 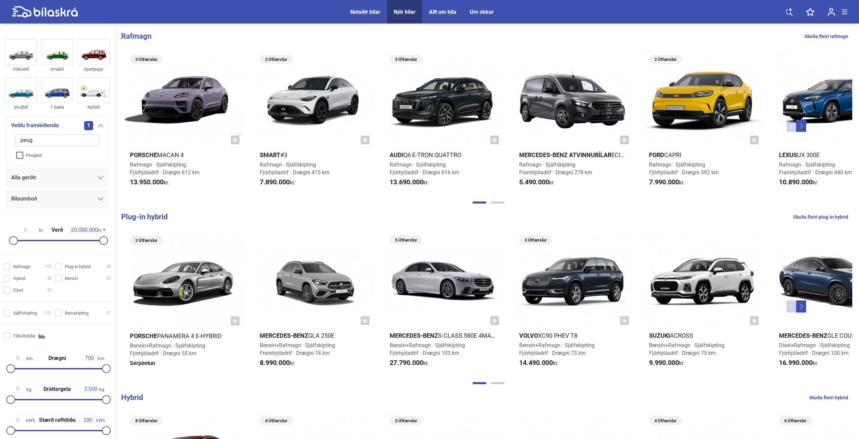 I want to click on b: 13.690.000, so click(x=406, y=182).